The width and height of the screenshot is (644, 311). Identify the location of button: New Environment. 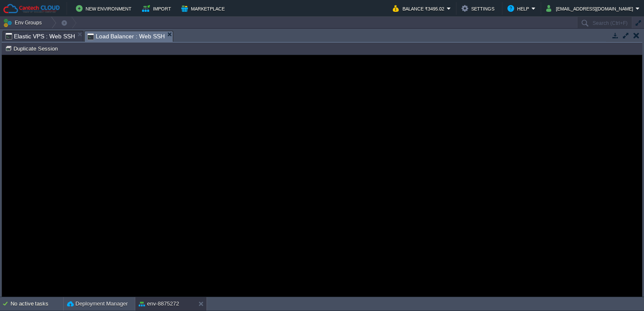
(105, 9).